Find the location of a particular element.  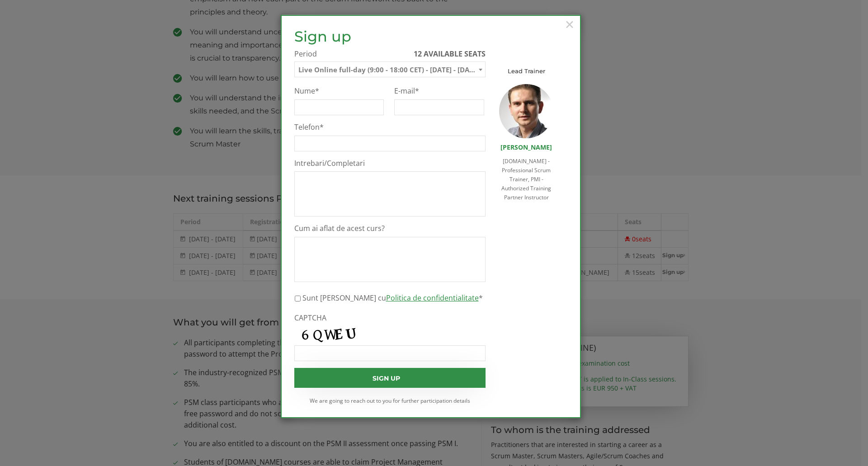

a: Politica de confidentialitate is located at coordinates (432, 298).